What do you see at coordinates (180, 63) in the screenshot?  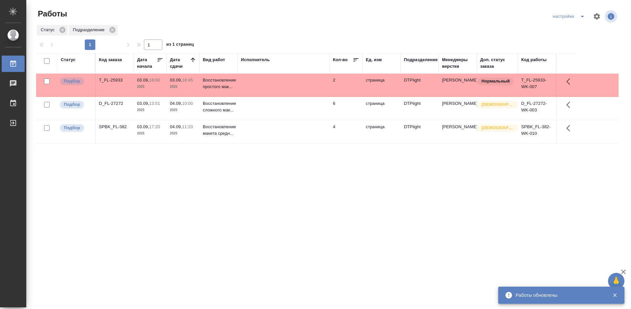 I see `div: Дата сдачи` at bounding box center [180, 63].